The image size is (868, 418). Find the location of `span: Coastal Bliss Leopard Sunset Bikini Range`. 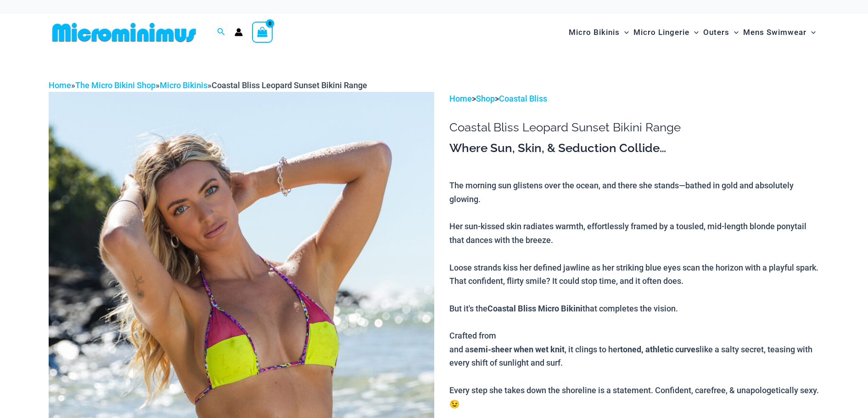

span: Coastal Bliss Leopard Sunset Bikini Range is located at coordinates (289, 85).